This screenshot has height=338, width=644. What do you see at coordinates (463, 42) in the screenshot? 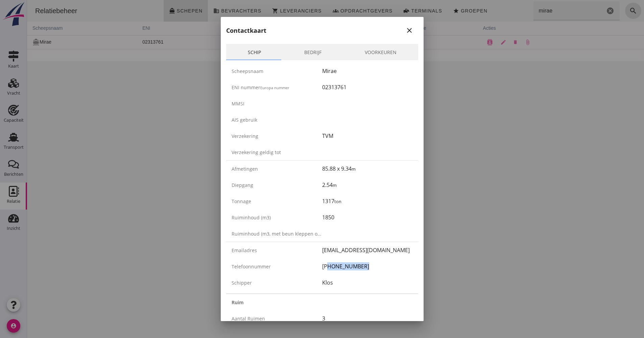
I see `i: contacts` at bounding box center [463, 42].